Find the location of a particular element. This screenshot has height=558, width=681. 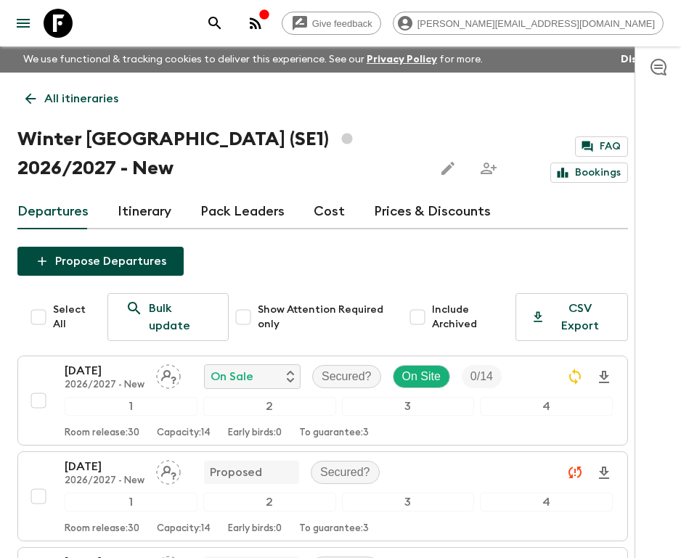

a: All itineraries is located at coordinates (72, 99).